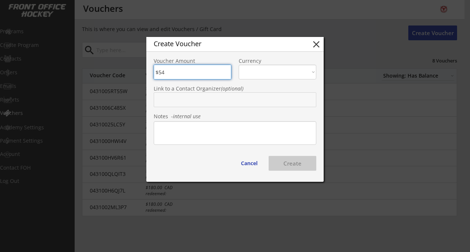  I want to click on button: Cancel, so click(249, 163).